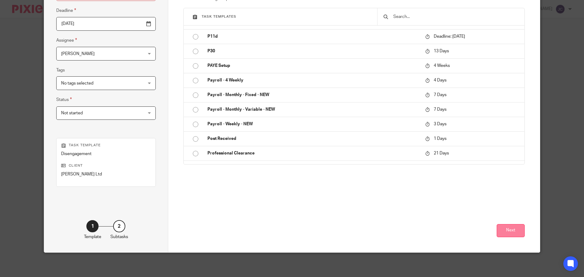 The width and height of the screenshot is (584, 277). I want to click on p: P11d, so click(313, 36).